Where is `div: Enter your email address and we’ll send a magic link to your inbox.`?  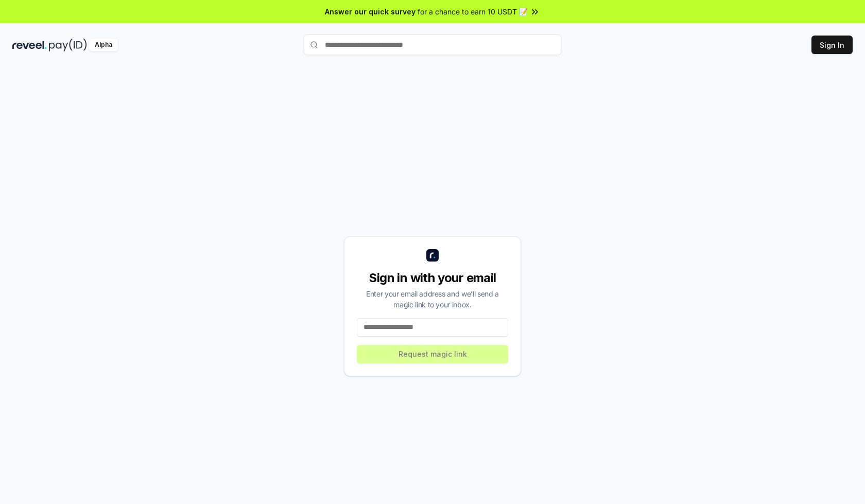
div: Enter your email address and we’ll send a magic link to your inbox. is located at coordinates (432, 300).